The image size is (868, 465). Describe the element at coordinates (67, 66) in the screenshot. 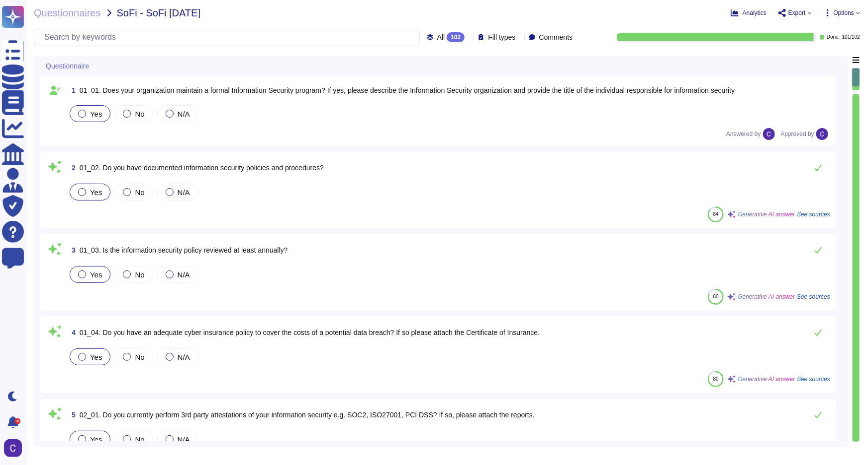

I see `span: Questionnaire` at that location.